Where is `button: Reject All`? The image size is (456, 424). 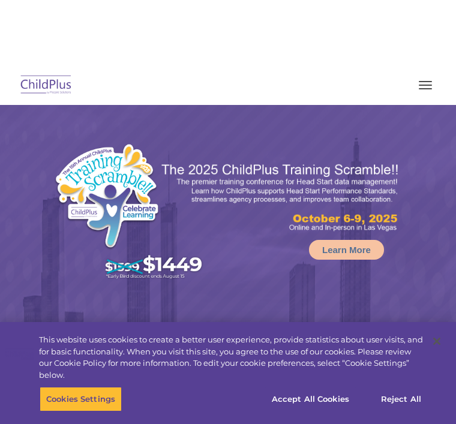
button: Reject All is located at coordinates (401, 400).